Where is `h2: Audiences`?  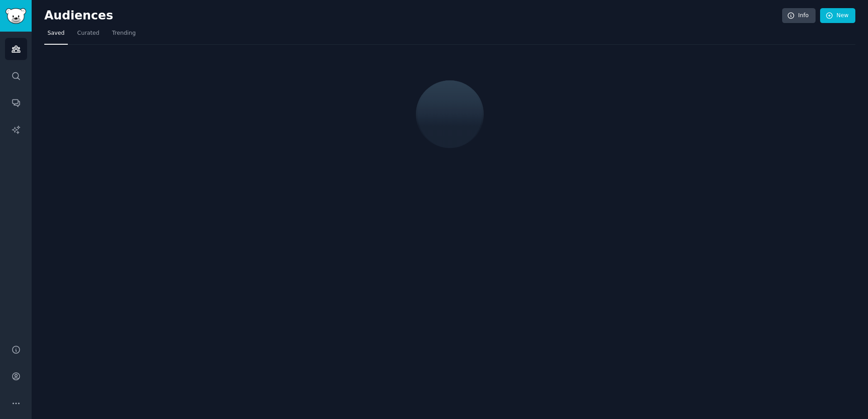 h2: Audiences is located at coordinates (413, 16).